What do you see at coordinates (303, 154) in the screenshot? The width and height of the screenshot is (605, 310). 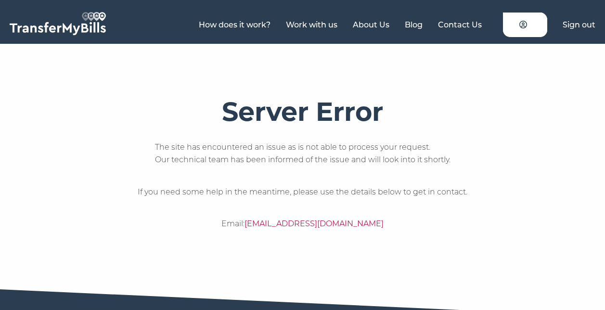 I see `p: The site has encountered an issue as is not able to process your request. Our technical team has ...` at bounding box center [303, 154].